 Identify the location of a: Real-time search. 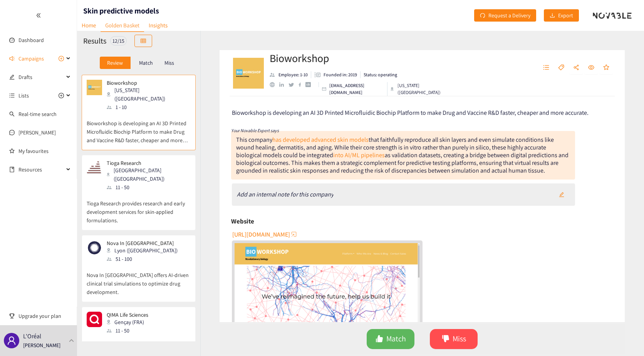
(38, 114).